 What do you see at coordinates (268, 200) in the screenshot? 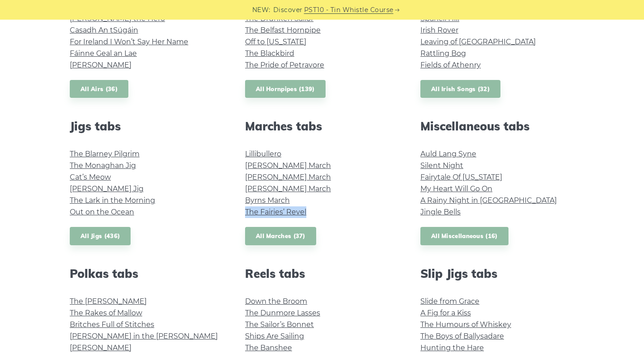
I see `a: Byrns March` at bounding box center [268, 200].